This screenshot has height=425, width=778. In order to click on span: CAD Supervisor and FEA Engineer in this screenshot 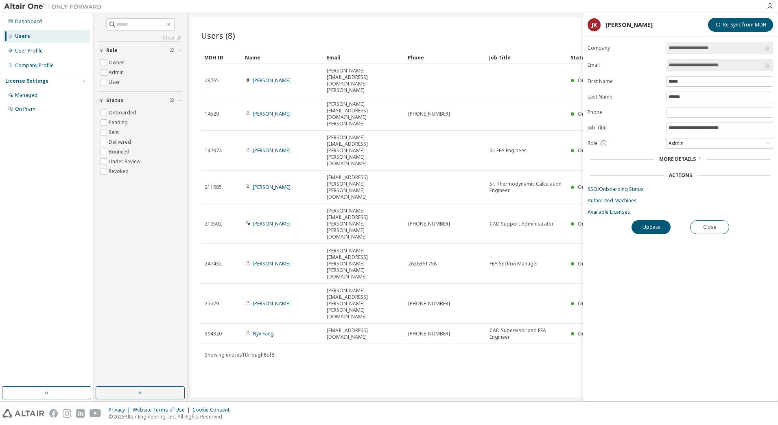, I will do `click(527, 334)`.